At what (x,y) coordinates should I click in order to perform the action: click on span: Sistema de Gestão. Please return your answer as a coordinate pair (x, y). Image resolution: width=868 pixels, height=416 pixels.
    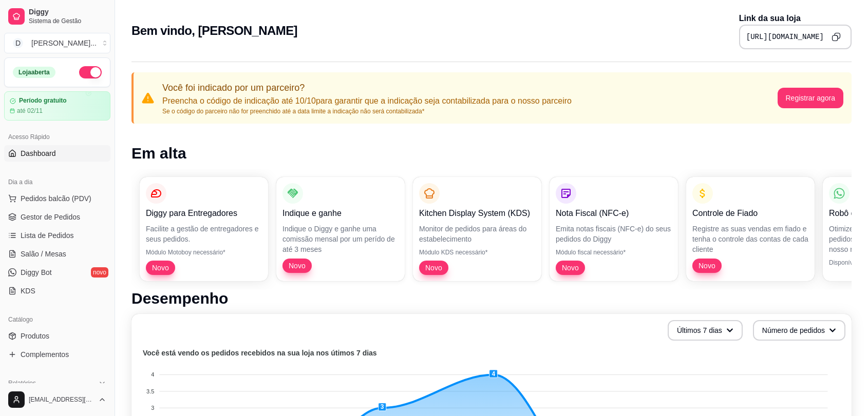
    Looking at the image, I should click on (67, 21).